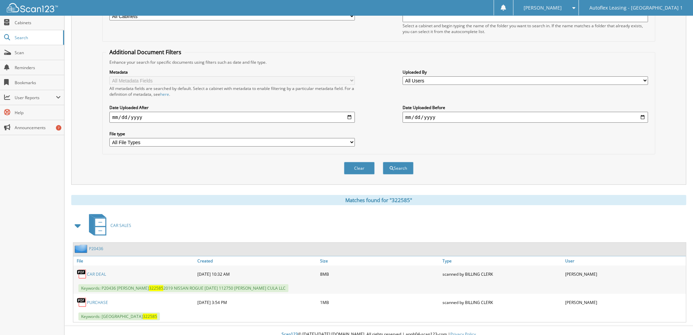 This screenshot has height=335, width=693. What do you see at coordinates (359, 168) in the screenshot?
I see `button: Clear` at bounding box center [359, 168].